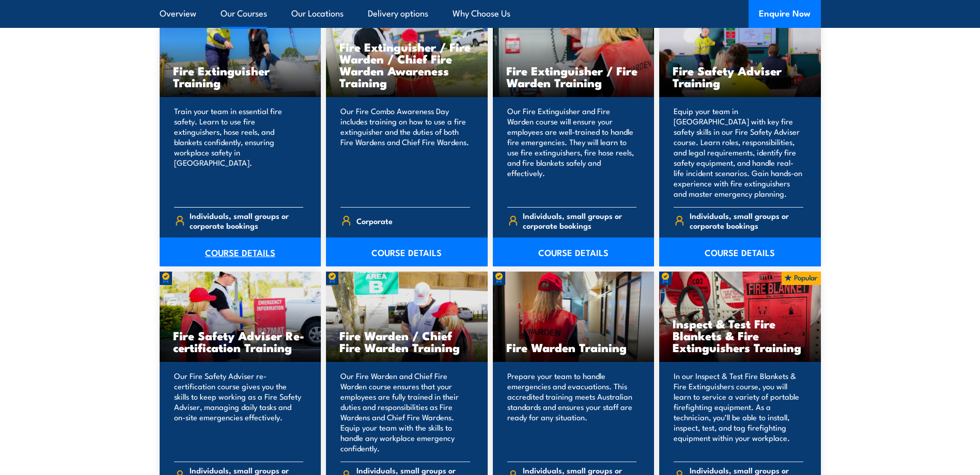 The image size is (980, 475). Describe the element at coordinates (405, 412) in the screenshot. I see `p: Our Fire Warden and Chief Fire Warden course ensures that your employees are fully trained in the...` at that location.